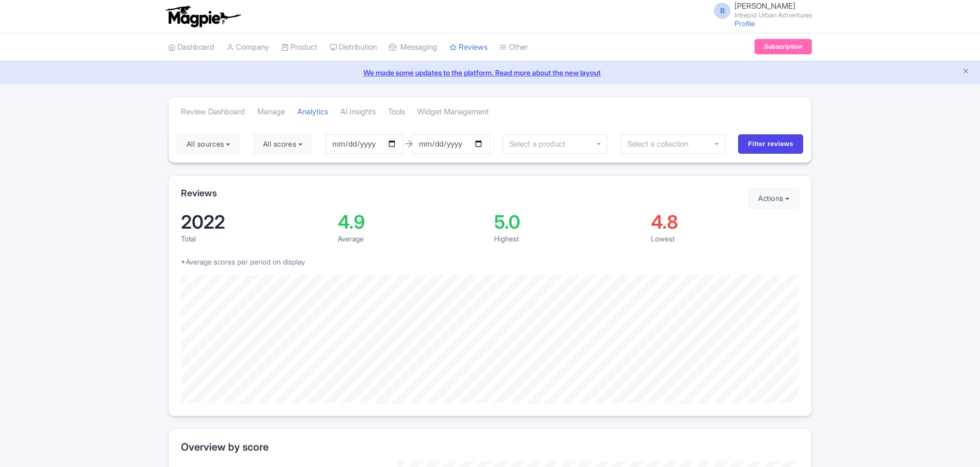 The height and width of the screenshot is (467, 980). What do you see at coordinates (966, 72) in the screenshot?
I see `button: Close announcement` at bounding box center [966, 72].